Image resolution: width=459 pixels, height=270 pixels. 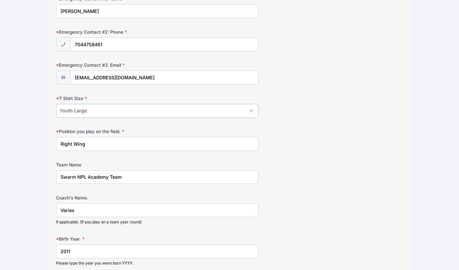 I want to click on label: Position you play on the field., so click(x=114, y=132).